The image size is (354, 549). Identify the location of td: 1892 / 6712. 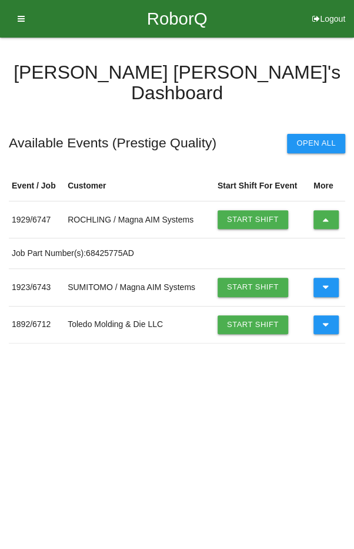
(36, 324).